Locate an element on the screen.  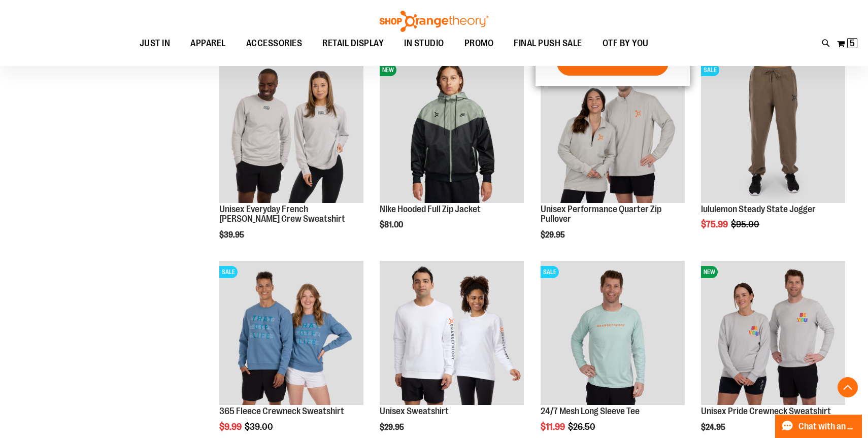
span: $24.95 is located at coordinates (713, 428).